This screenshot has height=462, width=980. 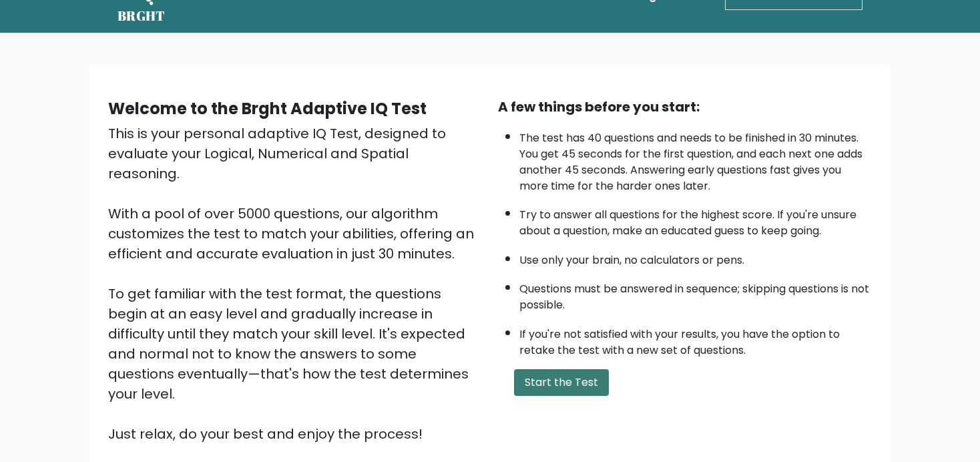 I want to click on li: Questions must be answered in sequence; skipping questions is not possible., so click(x=696, y=294).